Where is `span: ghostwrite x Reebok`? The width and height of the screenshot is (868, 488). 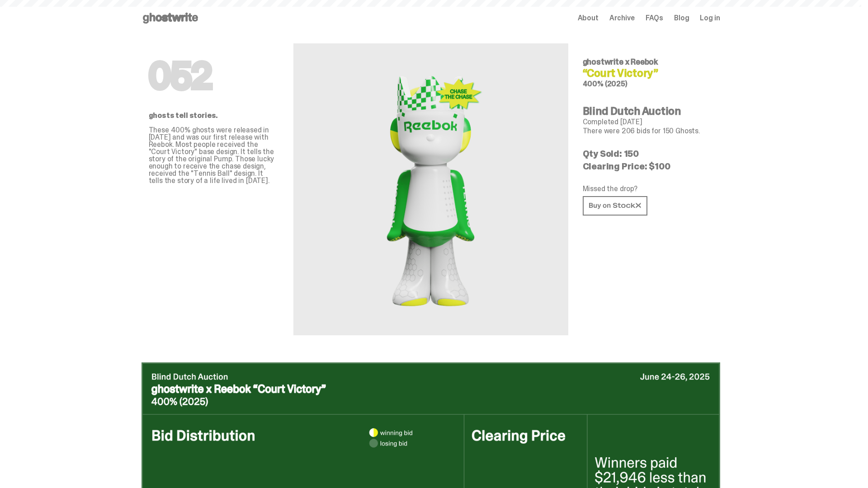 span: ghostwrite x Reebok is located at coordinates (620, 62).